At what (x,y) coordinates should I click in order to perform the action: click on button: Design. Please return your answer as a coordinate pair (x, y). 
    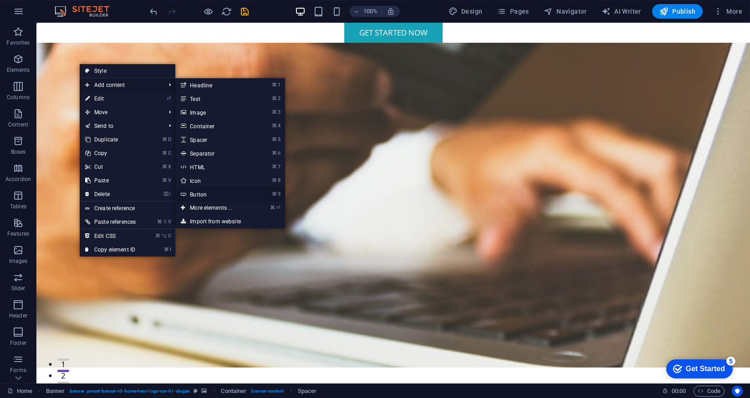
    Looking at the image, I should click on (465, 11).